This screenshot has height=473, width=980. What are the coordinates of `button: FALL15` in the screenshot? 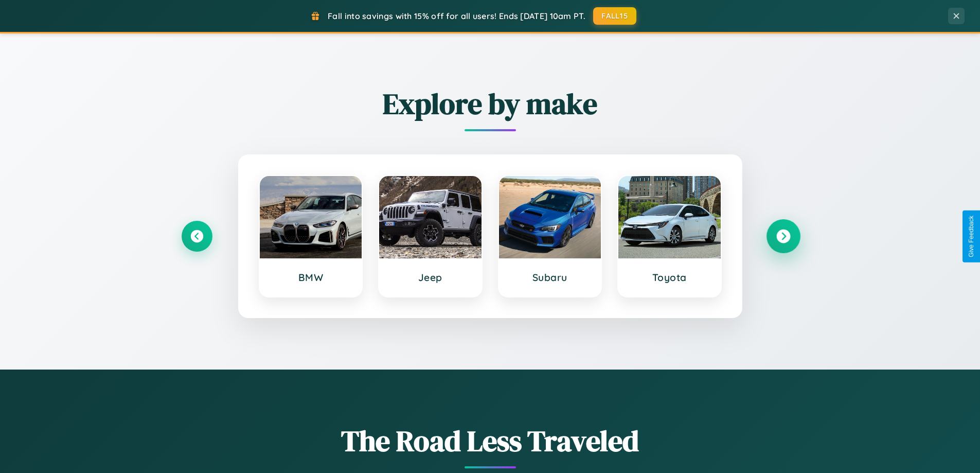 It's located at (615, 16).